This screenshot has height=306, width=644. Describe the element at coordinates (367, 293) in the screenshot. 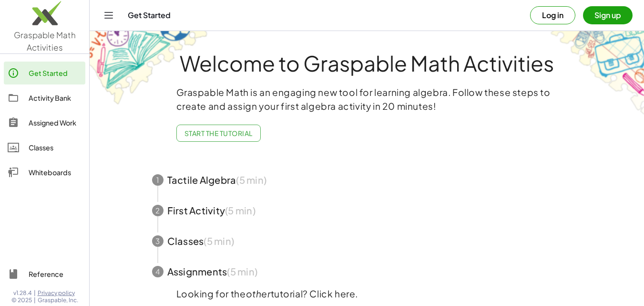

I see `p: Looking for the tutorial? Click here.` at that location.